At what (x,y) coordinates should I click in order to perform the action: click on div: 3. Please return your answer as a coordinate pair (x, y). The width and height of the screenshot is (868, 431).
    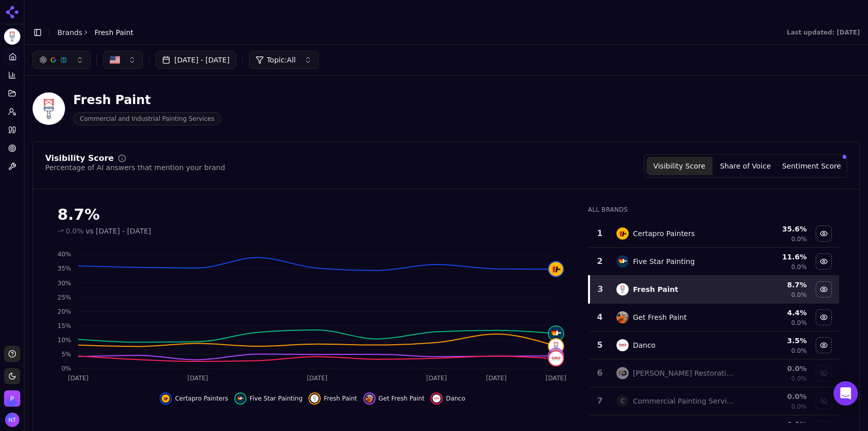
    Looking at the image, I should click on (600, 289).